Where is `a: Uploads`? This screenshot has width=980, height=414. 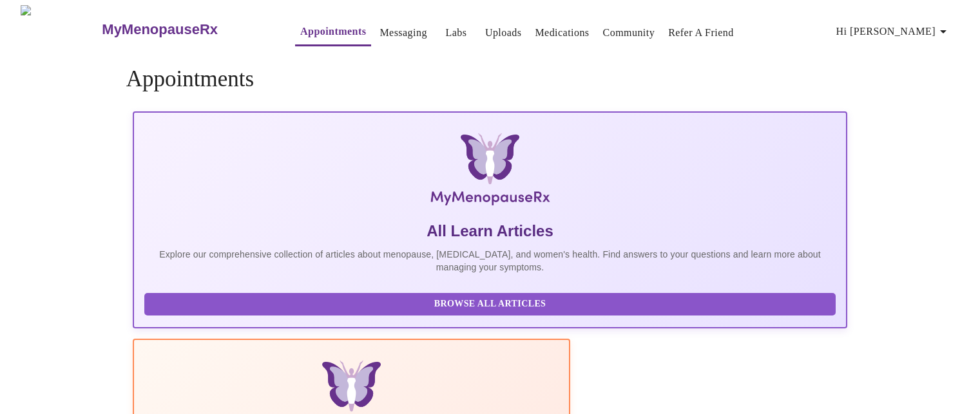 a: Uploads is located at coordinates (504, 33).